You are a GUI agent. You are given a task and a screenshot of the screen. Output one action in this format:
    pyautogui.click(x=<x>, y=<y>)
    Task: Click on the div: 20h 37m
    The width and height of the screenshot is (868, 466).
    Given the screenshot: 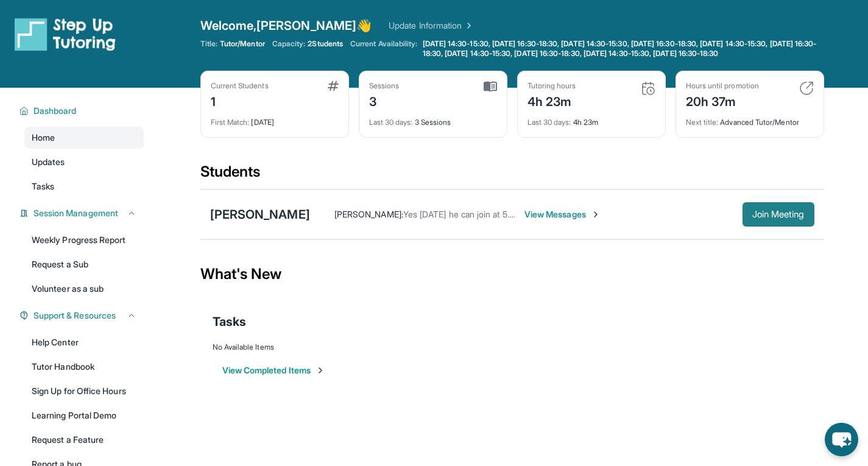 What is the action you would take?
    pyautogui.click(x=722, y=101)
    